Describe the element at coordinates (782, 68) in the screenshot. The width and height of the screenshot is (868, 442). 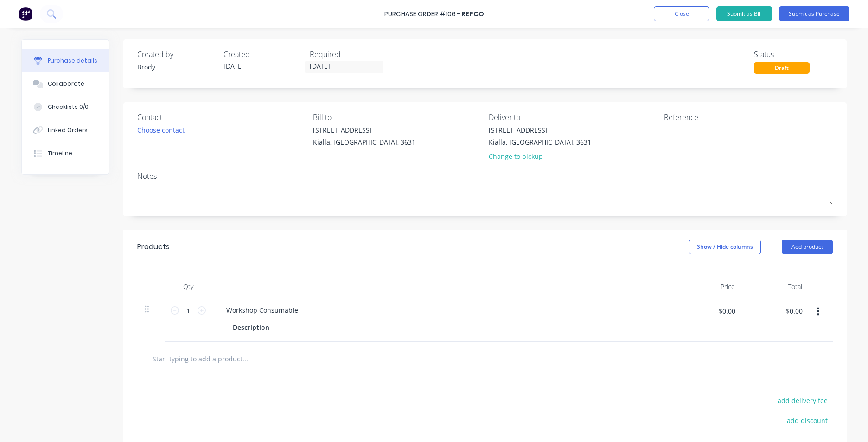
I see `div: Draft` at that location.